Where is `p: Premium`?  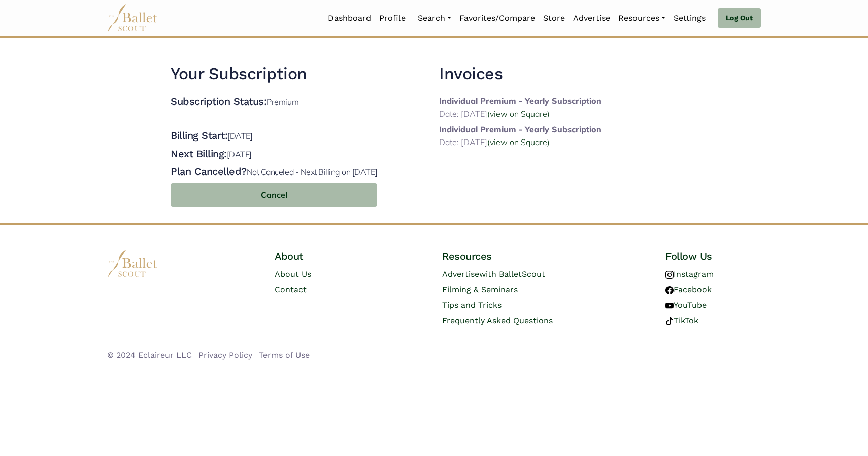
p: Premium is located at coordinates (282, 102).